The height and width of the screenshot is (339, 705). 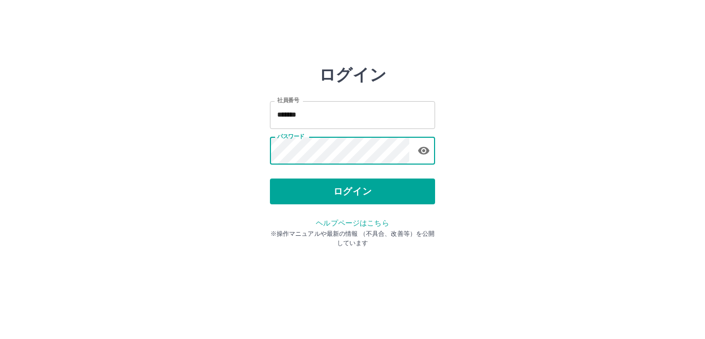 What do you see at coordinates (288, 100) in the screenshot?
I see `label: 社員番号` at bounding box center [288, 100].